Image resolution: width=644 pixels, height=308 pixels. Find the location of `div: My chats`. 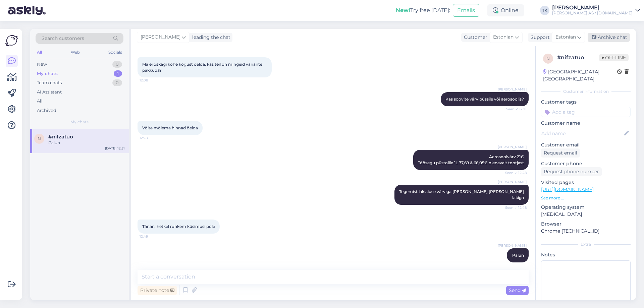

div: My chats is located at coordinates (47, 73).